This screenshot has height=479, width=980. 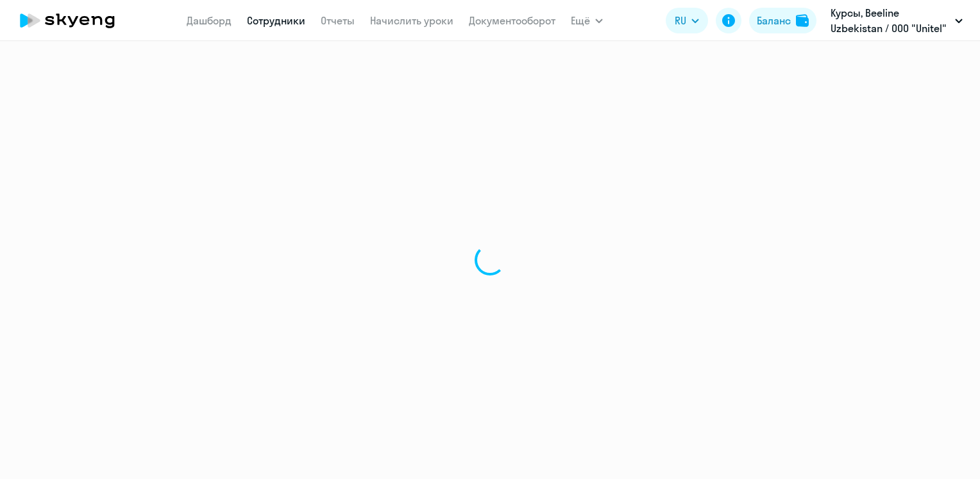 I want to click on img: balance, so click(x=803, y=21).